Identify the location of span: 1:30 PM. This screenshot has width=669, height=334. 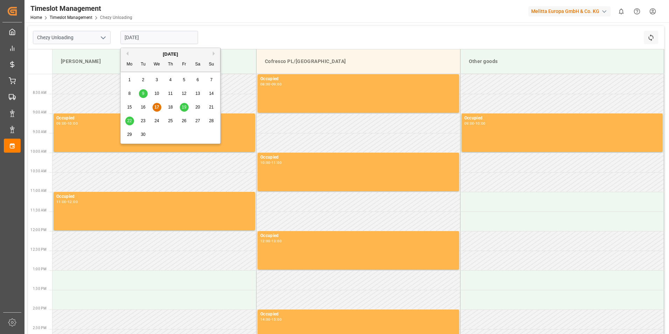
(40, 288).